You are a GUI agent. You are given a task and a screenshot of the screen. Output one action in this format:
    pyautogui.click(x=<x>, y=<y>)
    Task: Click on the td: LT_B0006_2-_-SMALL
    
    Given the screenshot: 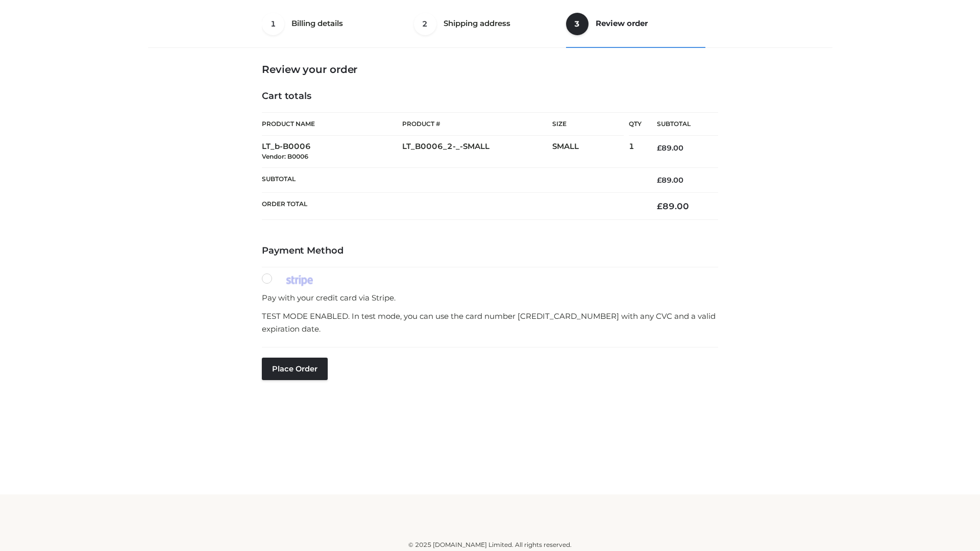 What is the action you would take?
    pyautogui.click(x=477, y=151)
    